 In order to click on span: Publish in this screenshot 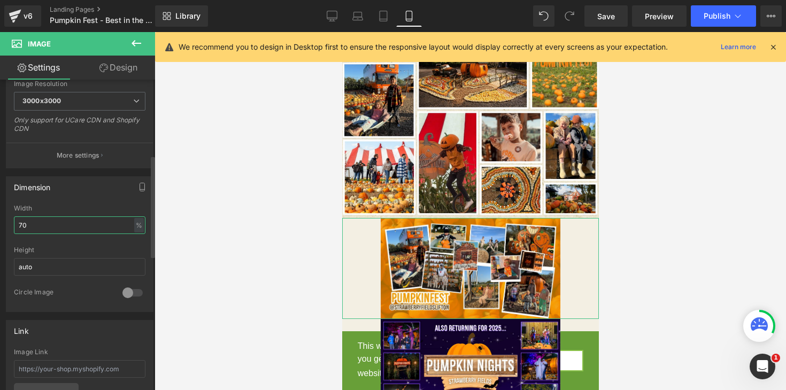, I will do `click(717, 16)`.